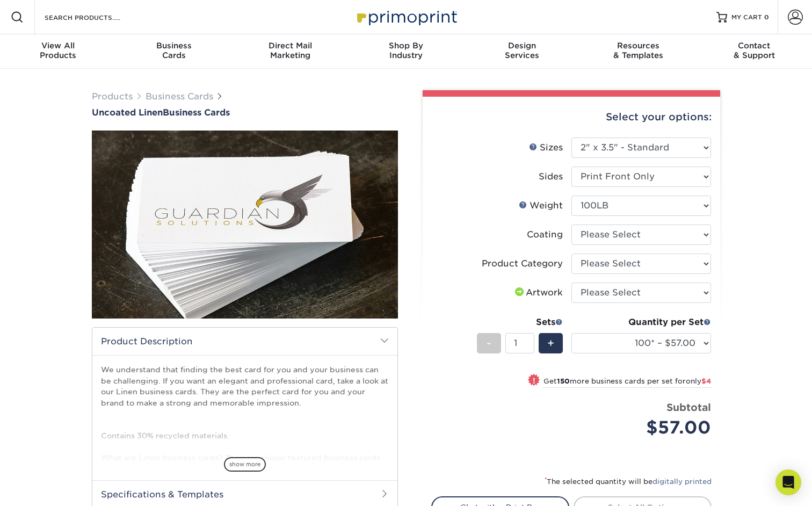  What do you see at coordinates (638, 51) in the screenshot?
I see `a: Resources& Templates` at bounding box center [638, 51].